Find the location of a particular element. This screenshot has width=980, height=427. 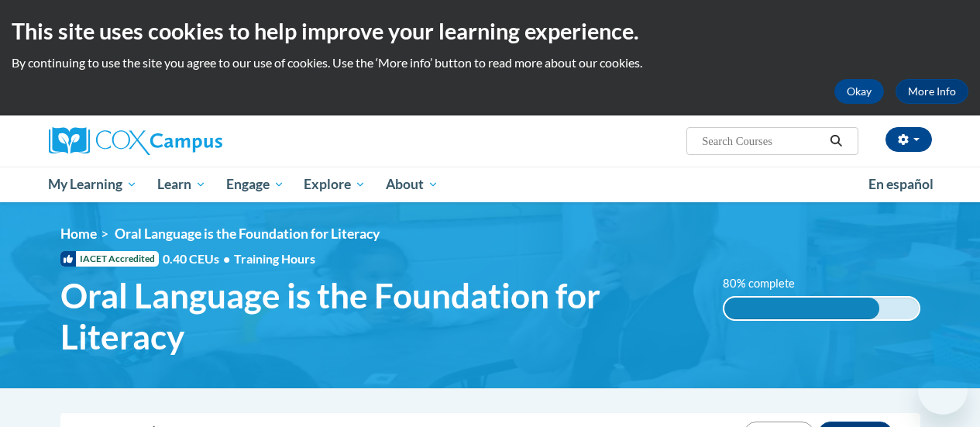

label: 80% complete is located at coordinates (767, 284).